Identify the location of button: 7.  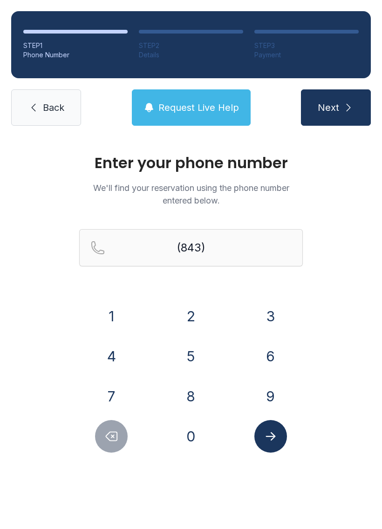
(111, 396).